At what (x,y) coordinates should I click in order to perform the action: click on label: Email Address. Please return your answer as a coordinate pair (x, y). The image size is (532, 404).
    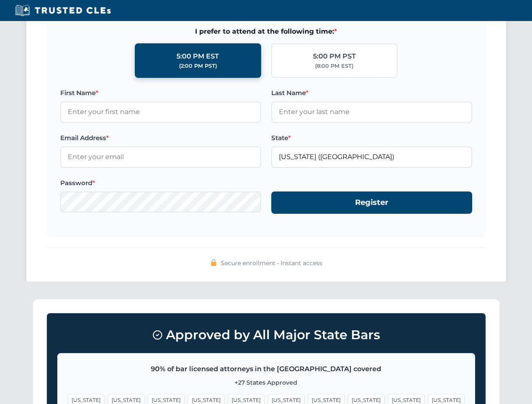
    Looking at the image, I should click on (161, 138).